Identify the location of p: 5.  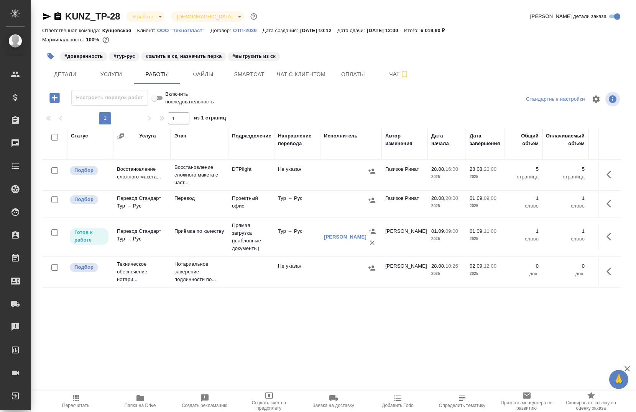
(565, 169).